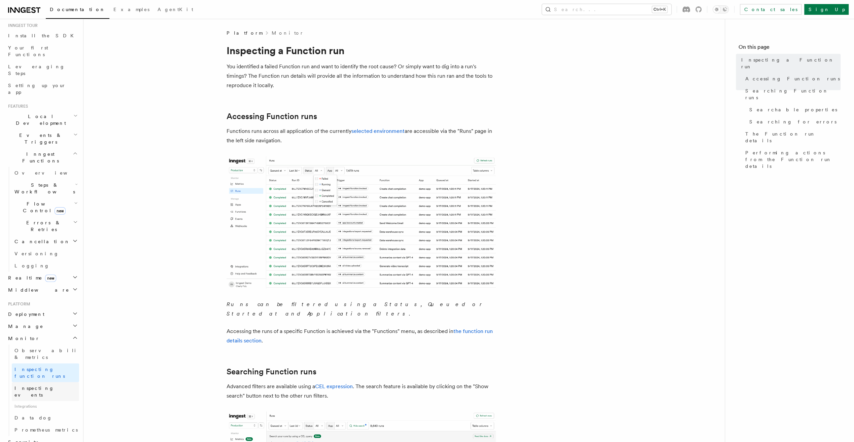  I want to click on span: Inngest tour, so click(22, 26).